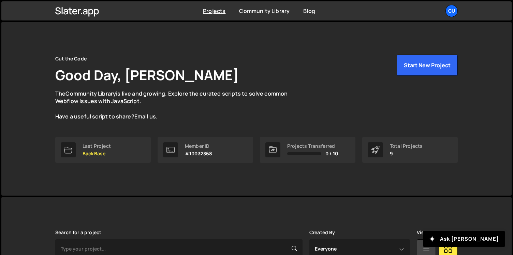 The image size is (513, 255). Describe the element at coordinates (331, 153) in the screenshot. I see `span: 0 / 10` at that location.